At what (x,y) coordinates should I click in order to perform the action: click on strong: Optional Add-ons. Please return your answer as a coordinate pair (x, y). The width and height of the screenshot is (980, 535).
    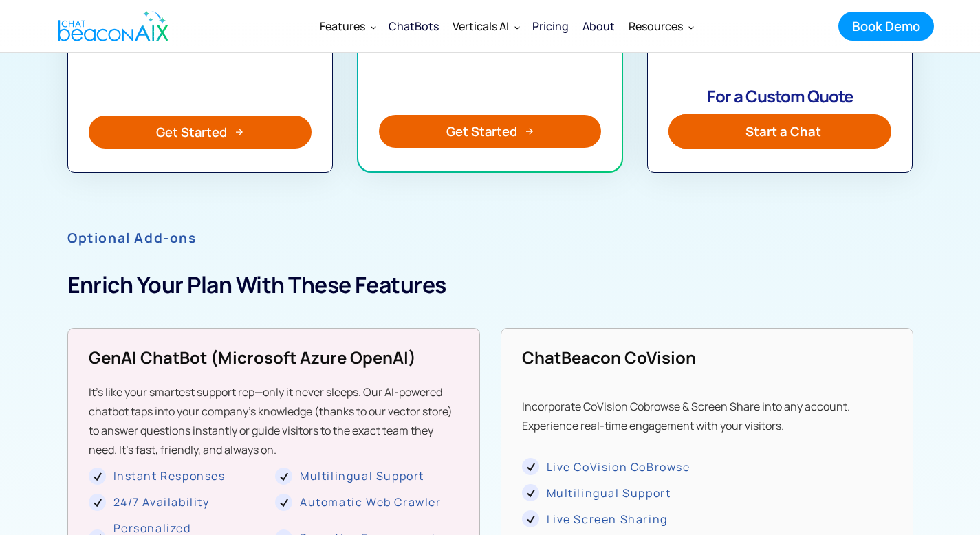
    Looking at the image, I should click on (132, 238).